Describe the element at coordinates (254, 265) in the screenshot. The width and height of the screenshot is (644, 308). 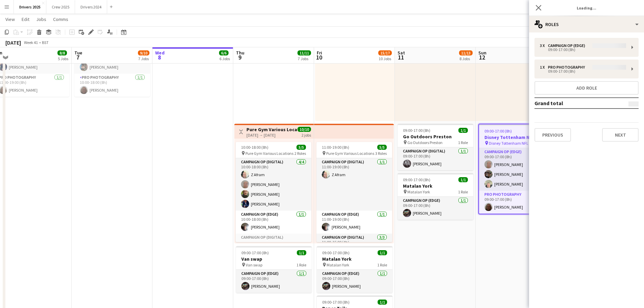
I see `span: Van swap` at that location.